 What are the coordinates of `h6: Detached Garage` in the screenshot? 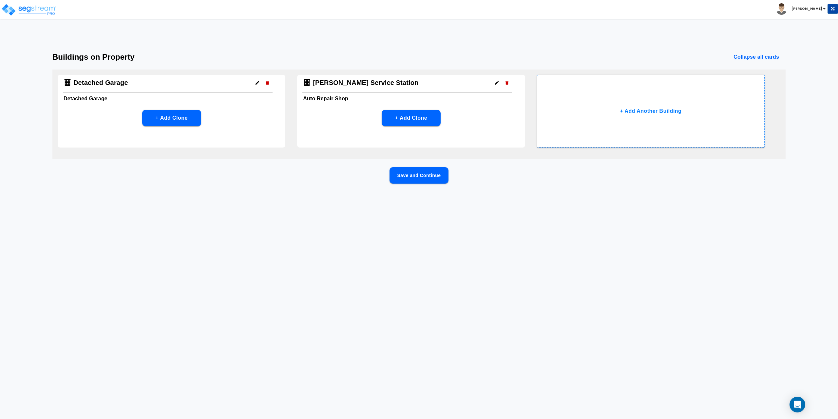 It's located at (171, 99).